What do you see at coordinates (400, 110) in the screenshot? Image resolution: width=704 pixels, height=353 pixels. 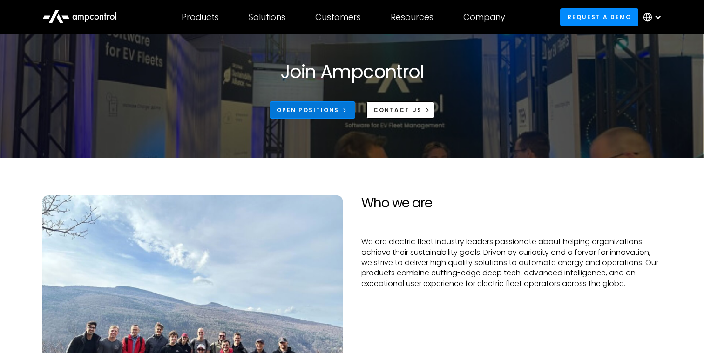 I see `a: CONTACT US` at bounding box center [400, 110].